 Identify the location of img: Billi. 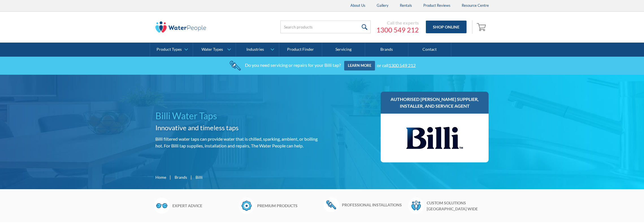
(434, 139).